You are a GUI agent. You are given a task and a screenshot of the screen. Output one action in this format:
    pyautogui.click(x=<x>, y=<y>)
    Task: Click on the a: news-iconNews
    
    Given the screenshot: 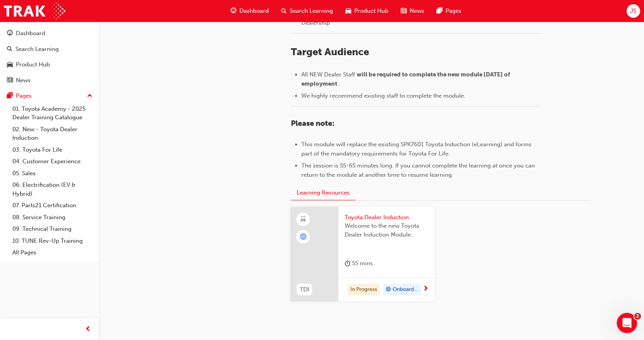 What is the action you would take?
    pyautogui.click(x=413, y=11)
    